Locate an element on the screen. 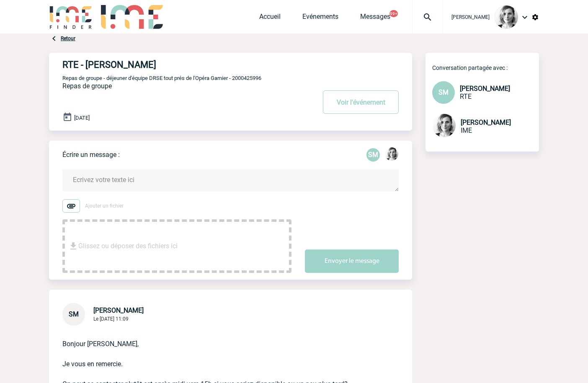 The height and width of the screenshot is (383, 588). a: Evénements is located at coordinates (320, 18).